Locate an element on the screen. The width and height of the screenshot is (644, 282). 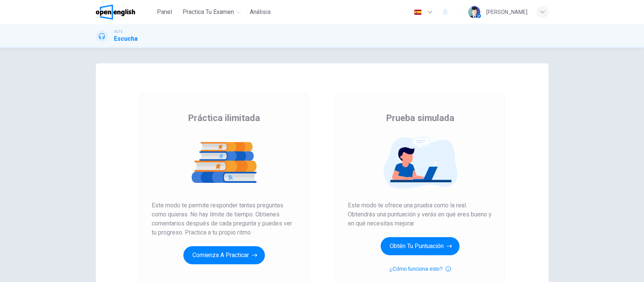
span: Análisis is located at coordinates (260, 12).